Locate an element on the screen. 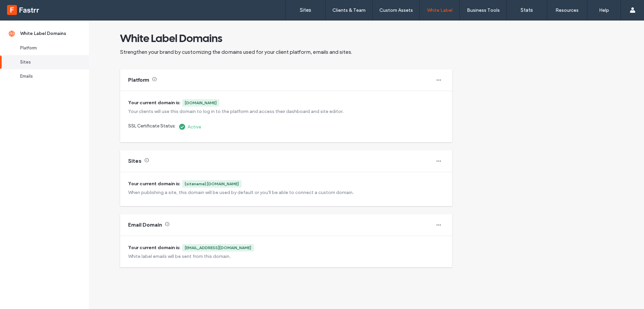 This screenshot has height=309, width=644. span: White Label Domains is located at coordinates (171, 38).